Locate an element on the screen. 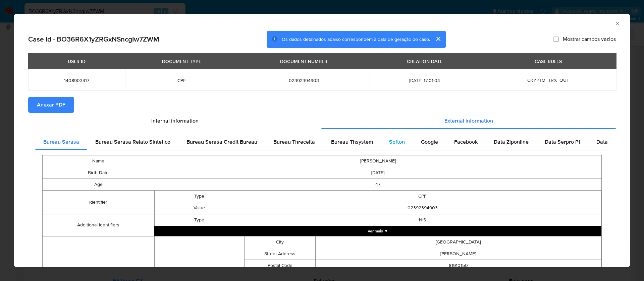 The height and width of the screenshot is (281, 644). span: Mostrar campos vazios is located at coordinates (589, 39).